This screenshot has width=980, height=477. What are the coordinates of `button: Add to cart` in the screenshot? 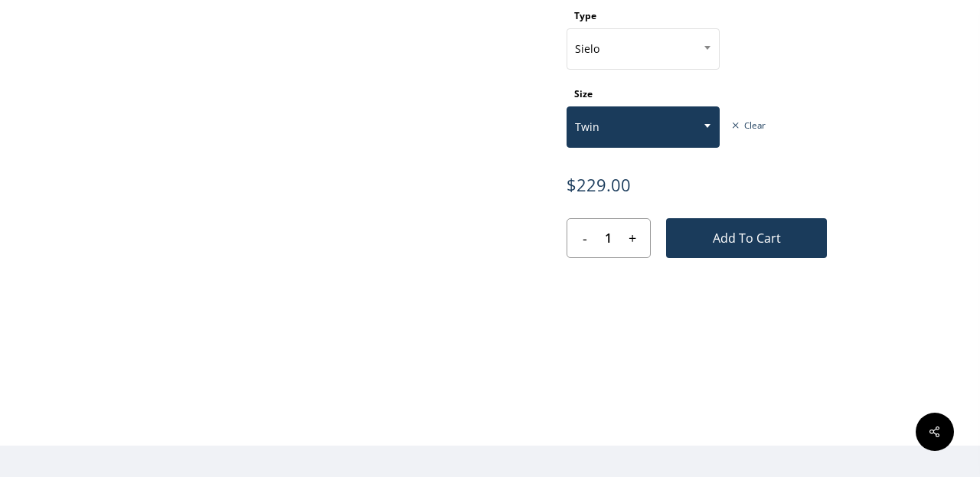 It's located at (746, 238).